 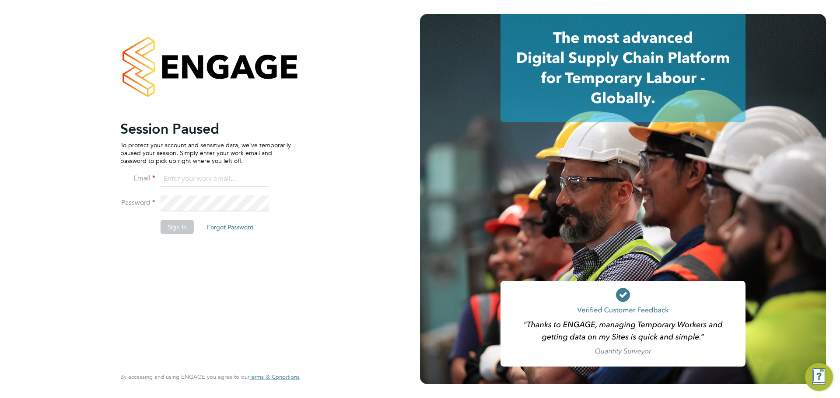 I want to click on input: Enter your work email..., so click(x=214, y=179).